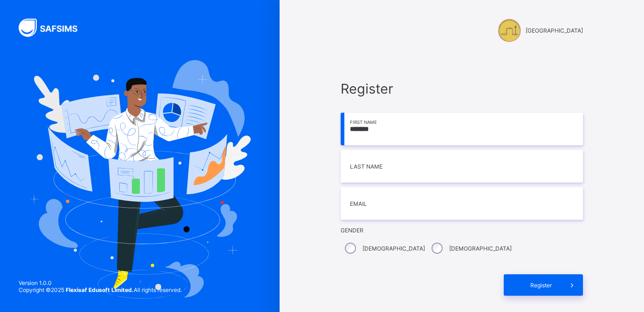 The height and width of the screenshot is (312, 644). What do you see at coordinates (140, 179) in the screenshot?
I see `img: Hero Image` at bounding box center [140, 179].